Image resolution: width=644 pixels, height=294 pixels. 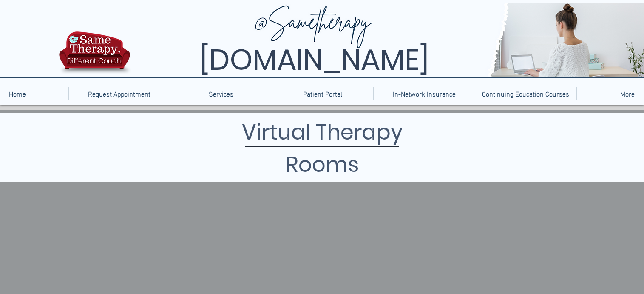 I want to click on a: Request Appointment, so click(x=119, y=94).